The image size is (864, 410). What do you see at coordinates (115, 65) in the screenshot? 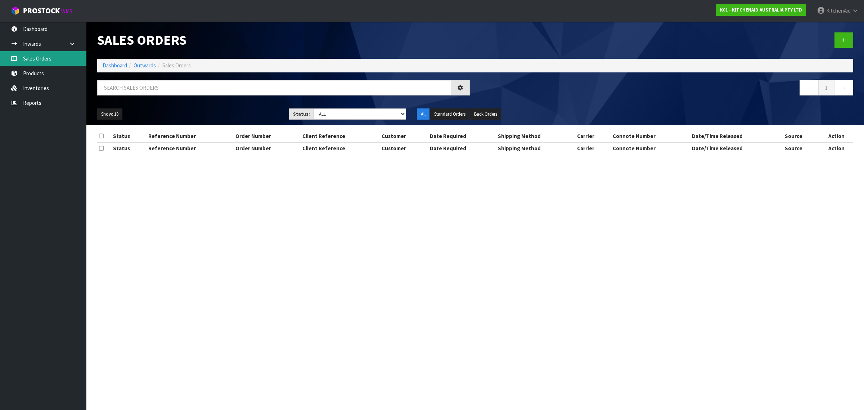
I see `a: Dashboard` at bounding box center [115, 65].